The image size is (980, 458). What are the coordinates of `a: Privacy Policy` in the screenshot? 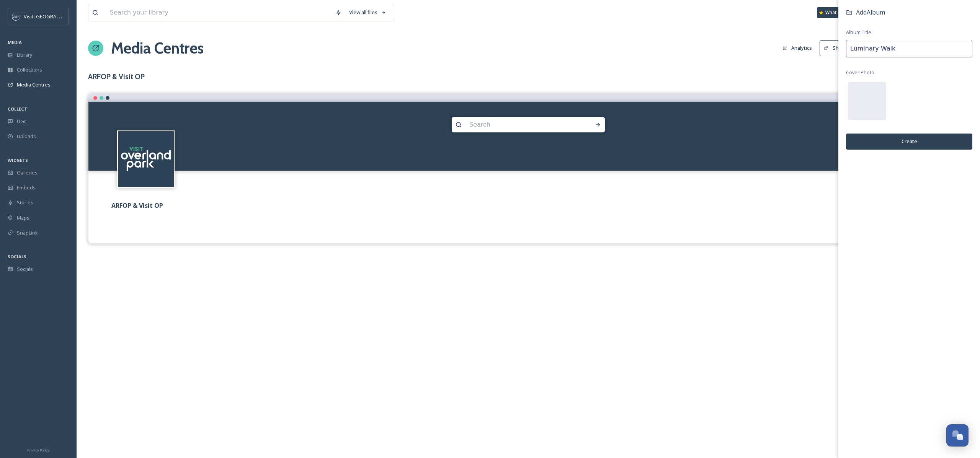 It's located at (39, 450).